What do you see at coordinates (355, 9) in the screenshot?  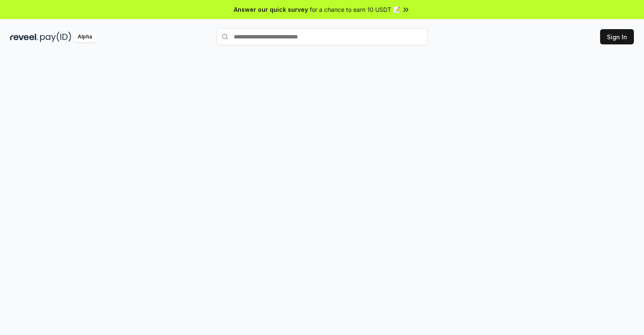 I see `span: for a chance to earn 10 USDT 📝` at bounding box center [355, 9].